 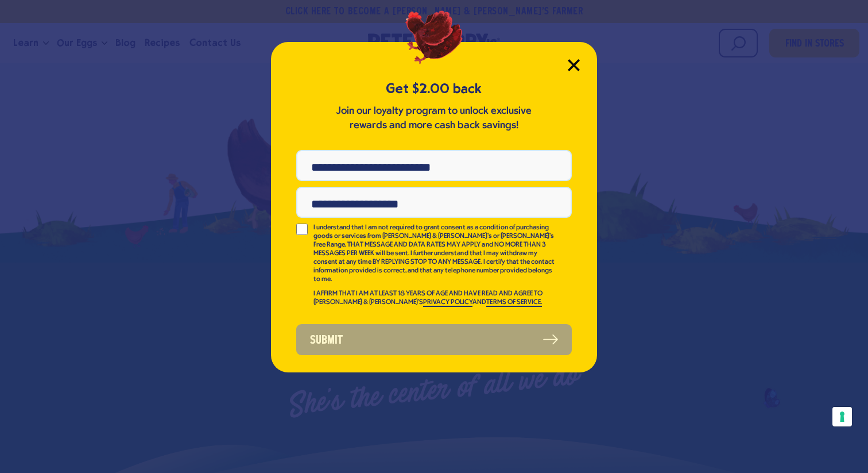 What do you see at coordinates (434, 89) in the screenshot?
I see `h5: Get $2.00 back` at bounding box center [434, 89].